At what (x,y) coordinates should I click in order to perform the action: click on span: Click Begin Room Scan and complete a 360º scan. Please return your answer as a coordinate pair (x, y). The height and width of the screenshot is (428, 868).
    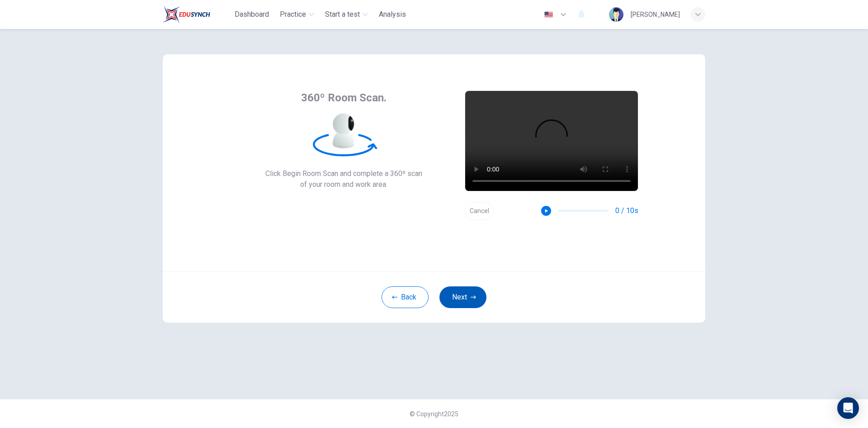
    Looking at the image, I should click on (344, 173).